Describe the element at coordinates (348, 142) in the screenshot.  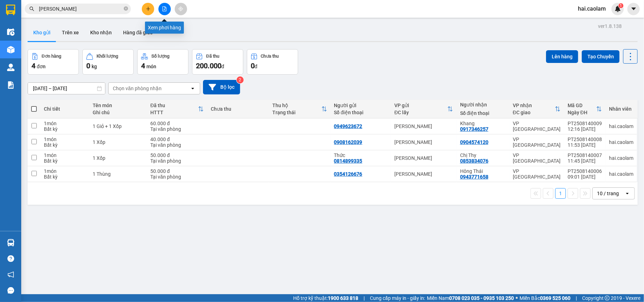
I see `div: 0908162039` at that location.